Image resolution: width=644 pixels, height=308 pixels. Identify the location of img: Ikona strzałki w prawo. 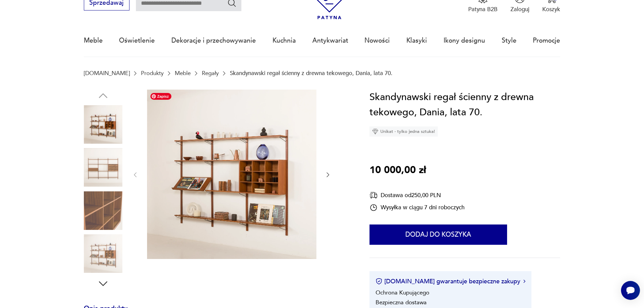
(524, 281).